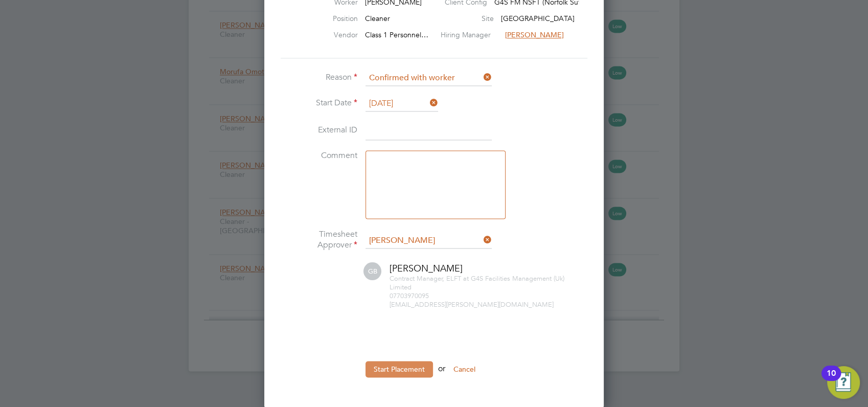 The width and height of the screenshot is (868, 407). I want to click on label: Site, so click(473, 18).